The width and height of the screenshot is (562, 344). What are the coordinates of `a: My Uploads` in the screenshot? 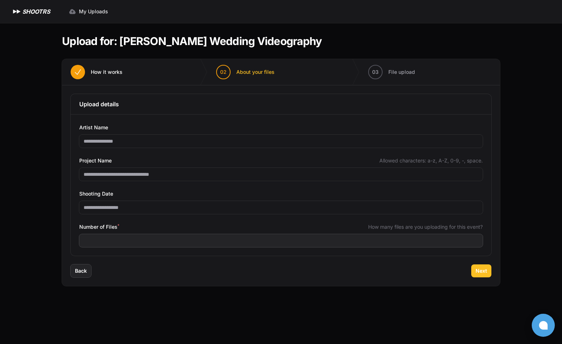 It's located at (88, 12).